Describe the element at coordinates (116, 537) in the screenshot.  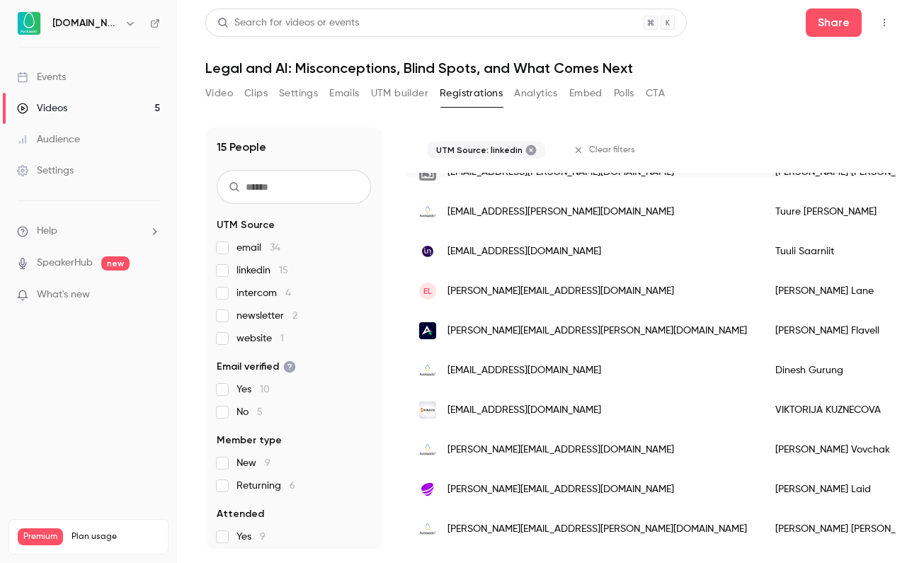
I see `span: Plan usage` at that location.